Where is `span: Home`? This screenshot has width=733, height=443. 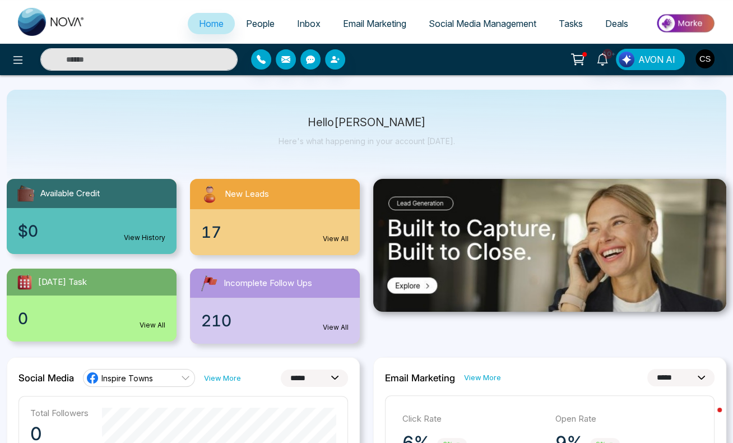
span: Home is located at coordinates (211, 24).